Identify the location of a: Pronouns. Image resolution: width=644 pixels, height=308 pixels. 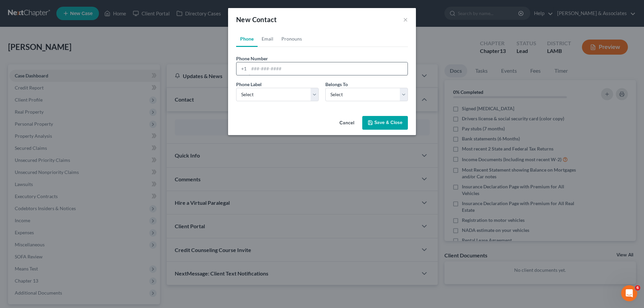
(291, 39).